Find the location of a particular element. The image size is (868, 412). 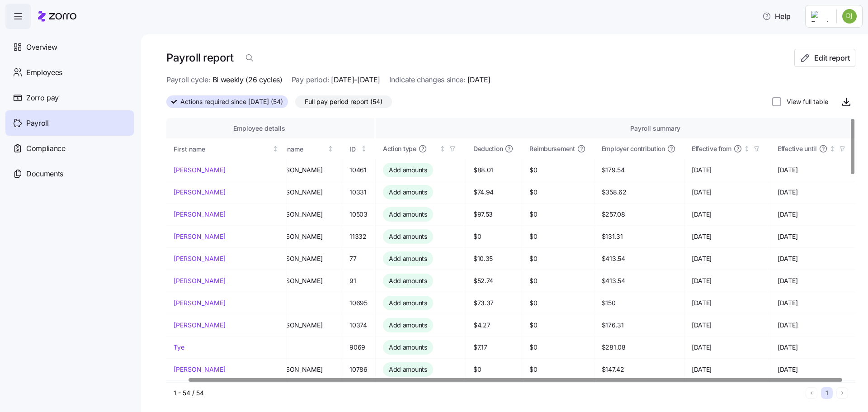

button: Edit report is located at coordinates (825, 58).